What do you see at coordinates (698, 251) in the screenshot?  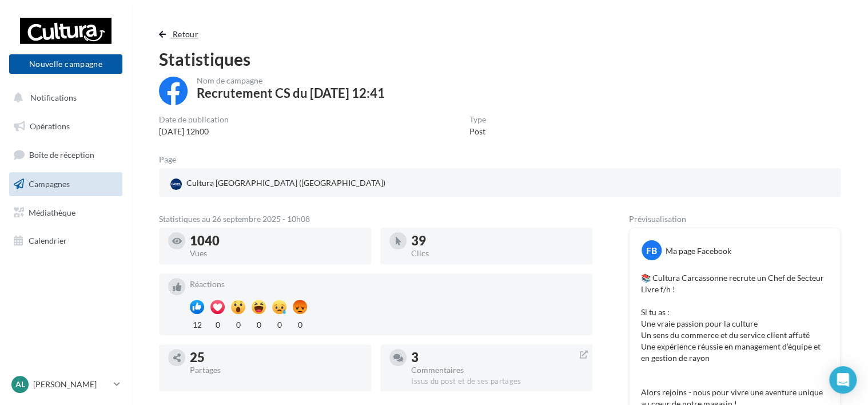 I see `div: Ma page Facebook` at bounding box center [698, 251].